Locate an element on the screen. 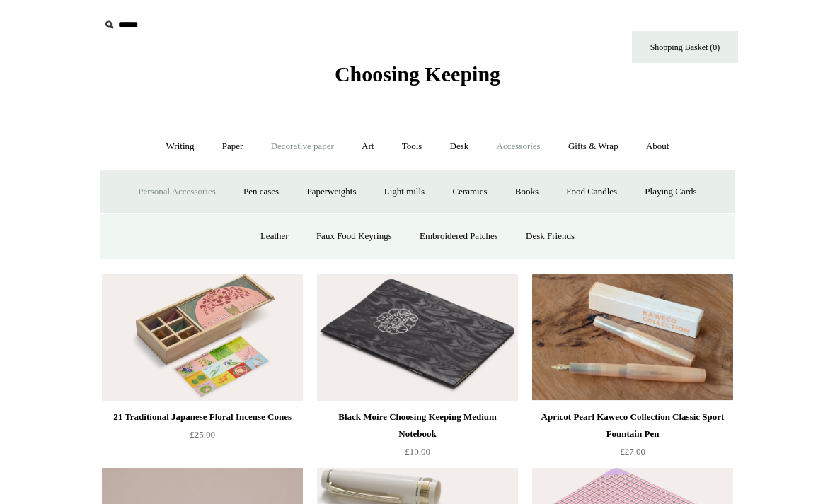  a: Playing Cards is located at coordinates (670, 191).